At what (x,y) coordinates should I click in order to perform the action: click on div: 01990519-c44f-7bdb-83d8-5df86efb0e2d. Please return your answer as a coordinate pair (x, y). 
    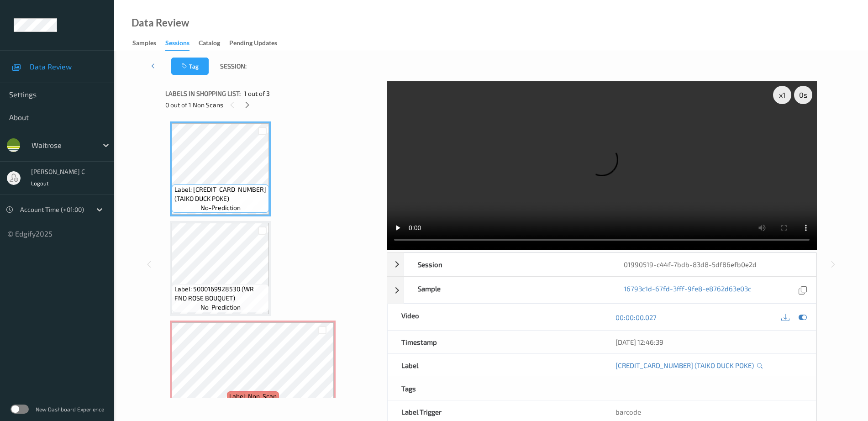
    Looking at the image, I should click on (713, 264).